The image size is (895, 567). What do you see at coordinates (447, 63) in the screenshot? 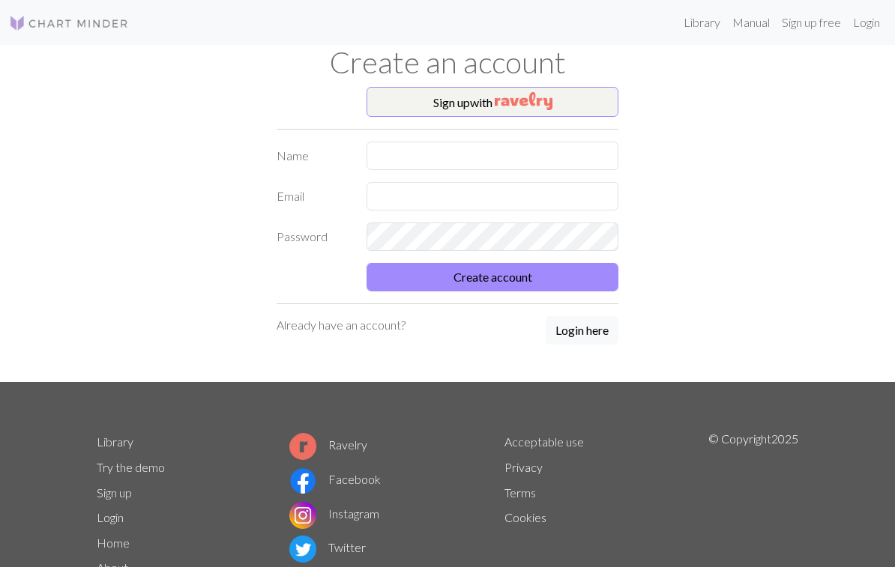
I see `h1: Create an account` at bounding box center [447, 63].